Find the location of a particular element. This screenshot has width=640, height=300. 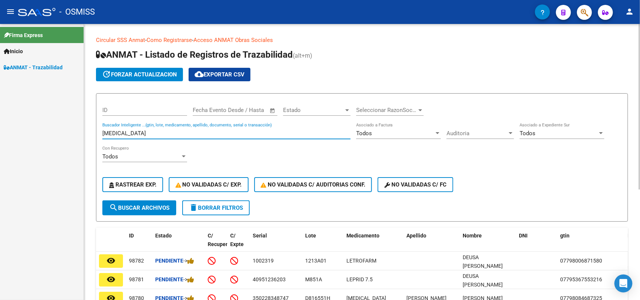

mat-icon: search is located at coordinates (114, 208).